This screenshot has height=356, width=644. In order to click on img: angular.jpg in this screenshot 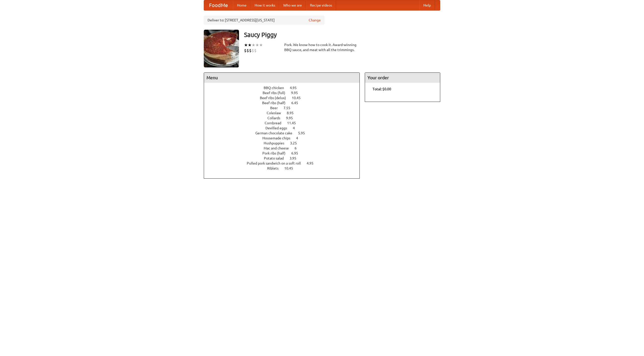, I will do `click(221, 48)`.